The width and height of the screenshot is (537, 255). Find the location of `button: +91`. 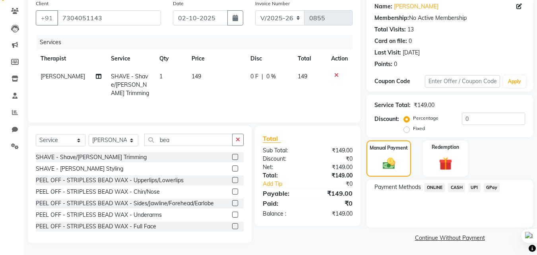

button: +91 is located at coordinates (47, 18).